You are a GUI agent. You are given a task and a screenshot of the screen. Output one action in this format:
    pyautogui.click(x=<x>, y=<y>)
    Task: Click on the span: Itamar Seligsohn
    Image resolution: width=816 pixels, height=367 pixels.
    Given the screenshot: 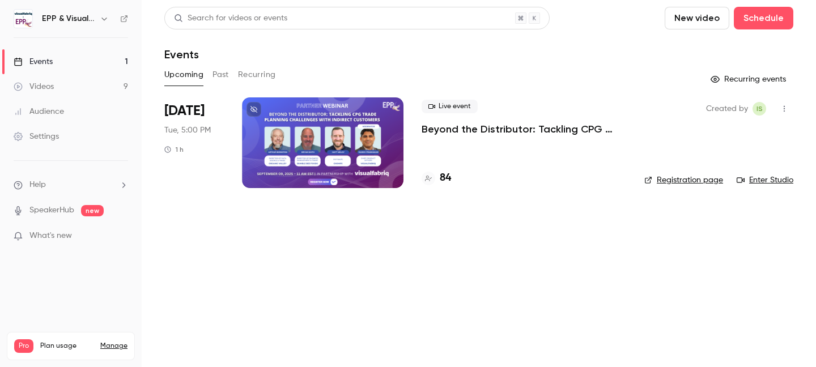 What is the action you would take?
    pyautogui.click(x=759, y=109)
    